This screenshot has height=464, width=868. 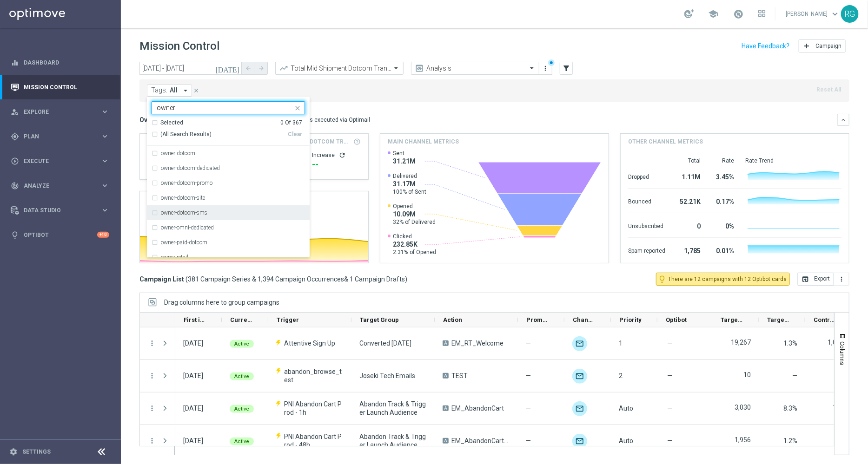 What do you see at coordinates (723, 176) in the screenshot?
I see `div: 3.45%` at bounding box center [723, 176].